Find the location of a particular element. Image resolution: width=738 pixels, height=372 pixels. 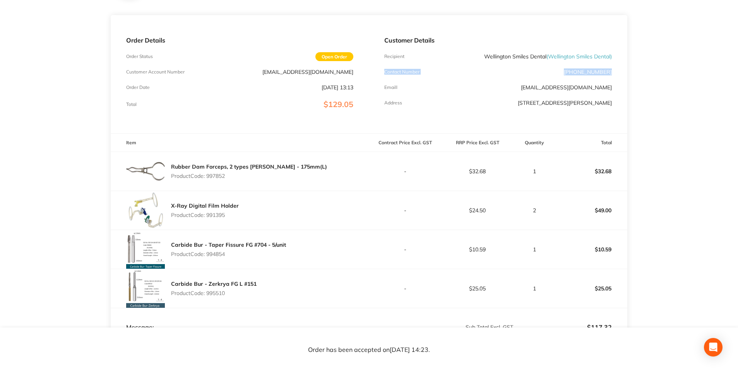

td: Message: - is located at coordinates (239, 319).